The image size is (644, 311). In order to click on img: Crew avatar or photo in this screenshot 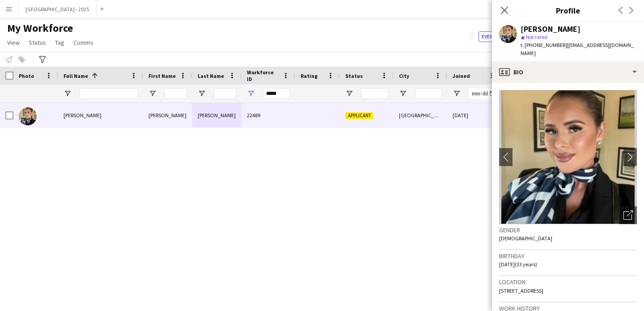, I will do `click(568, 157)`.